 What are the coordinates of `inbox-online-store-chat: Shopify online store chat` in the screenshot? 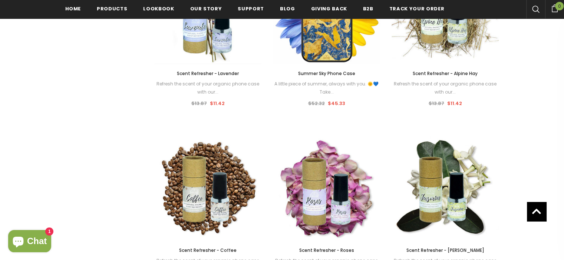 It's located at (30, 242).